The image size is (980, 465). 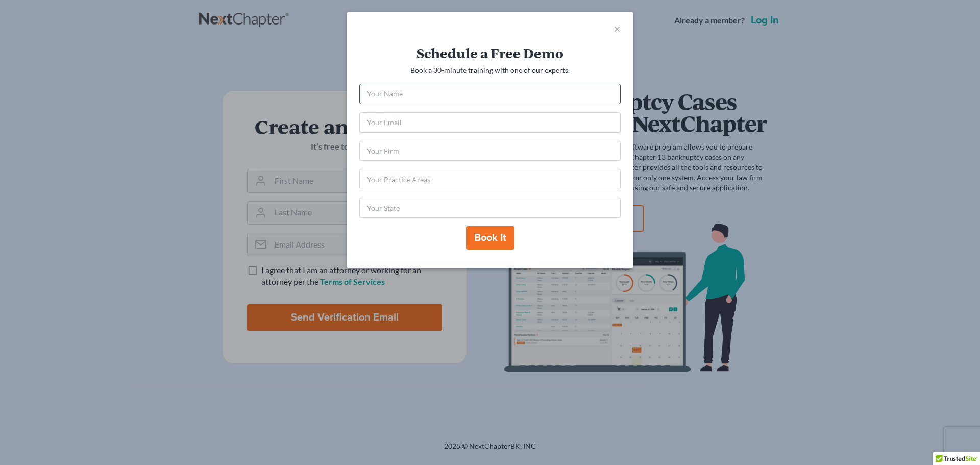 I want to click on h3: Schedule a Free Demo, so click(x=490, y=53).